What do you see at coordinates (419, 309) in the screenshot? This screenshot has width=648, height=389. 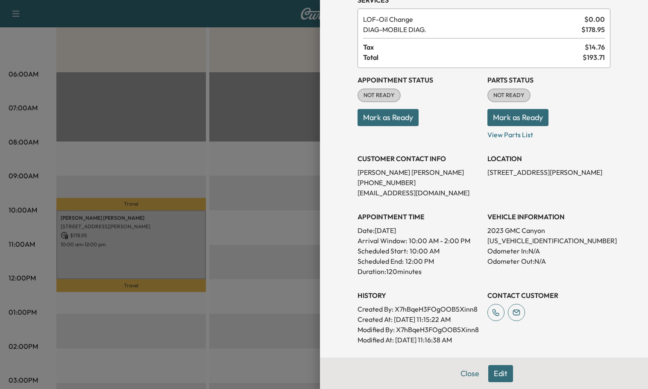 I see `p: Created By : X7hBqeH3FOgOOB5Xinn8` at bounding box center [419, 309].